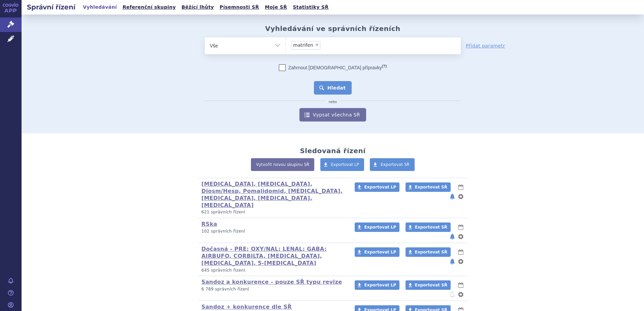 This screenshot has width=644, height=311. Describe the element at coordinates (485, 45) in the screenshot. I see `a: Přidat parametr` at that location.